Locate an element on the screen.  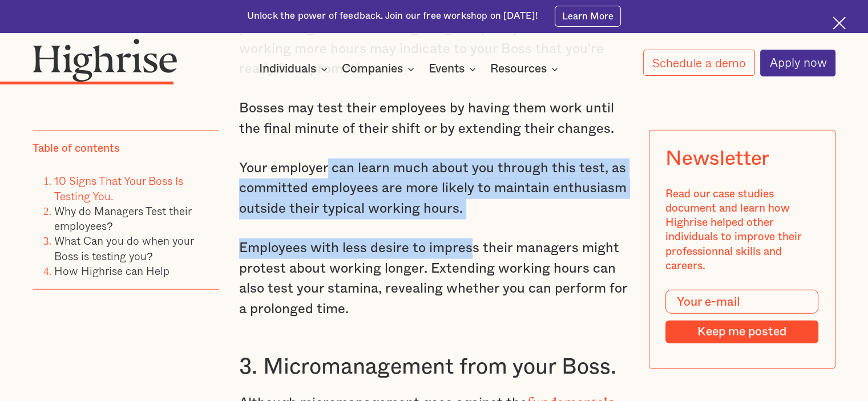
form: Modal Form is located at coordinates (742, 317).